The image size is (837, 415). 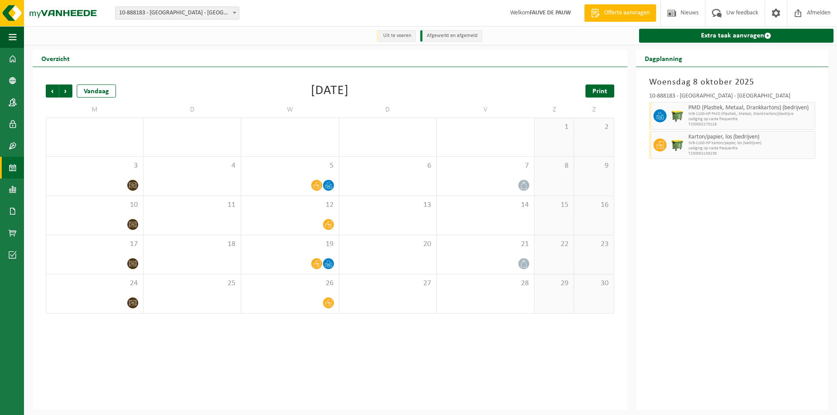 What do you see at coordinates (485, 166) in the screenshot?
I see `span: 7` at bounding box center [485, 166].